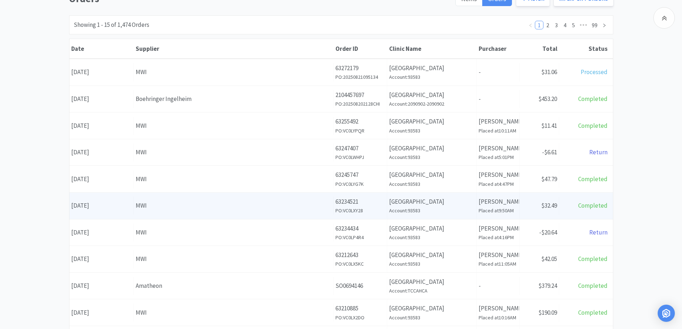 This screenshot has height=329, width=682. What do you see at coordinates (360, 286) in the screenshot?
I see `p: SO0694146` at bounding box center [360, 286].